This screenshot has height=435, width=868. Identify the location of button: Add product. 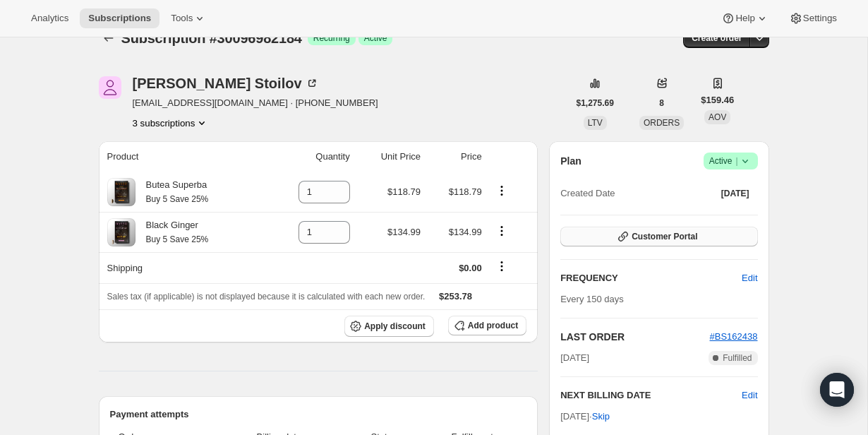
(487, 326).